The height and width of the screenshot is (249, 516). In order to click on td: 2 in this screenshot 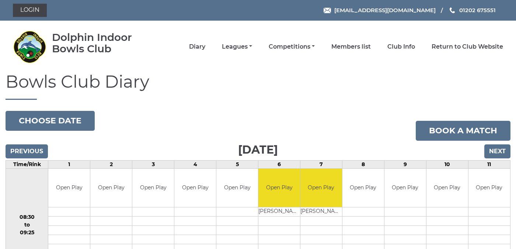, I will do `click(111, 165)`.